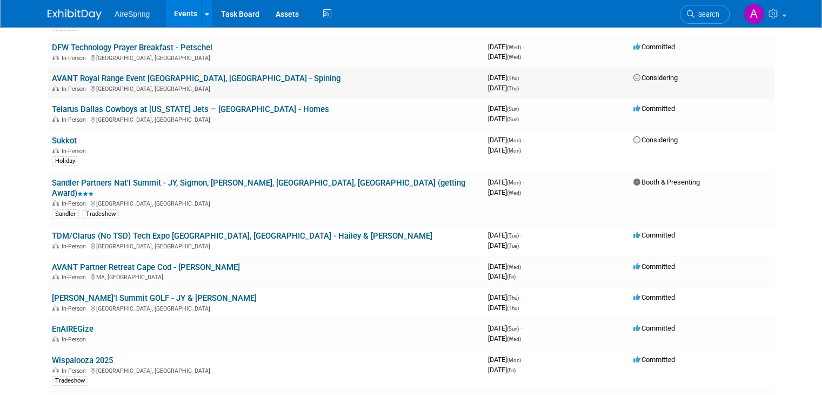 This screenshot has height=395, width=822. What do you see at coordinates (667, 182) in the screenshot?
I see `span: Booth & Presenting` at bounding box center [667, 182].